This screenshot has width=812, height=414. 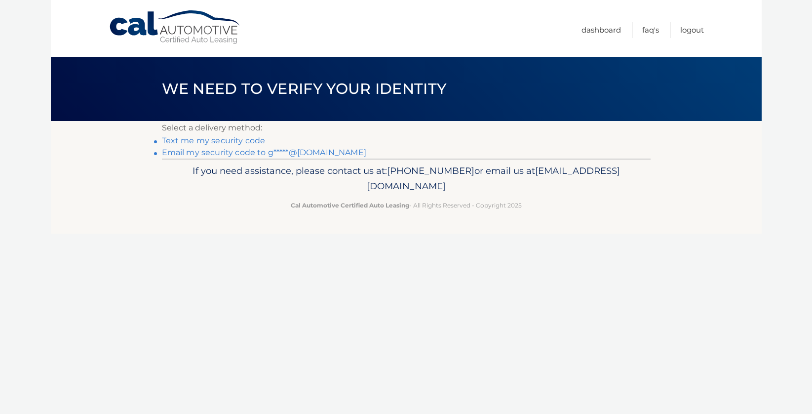 What do you see at coordinates (602, 30) in the screenshot?
I see `a: Dashboard` at bounding box center [602, 30].